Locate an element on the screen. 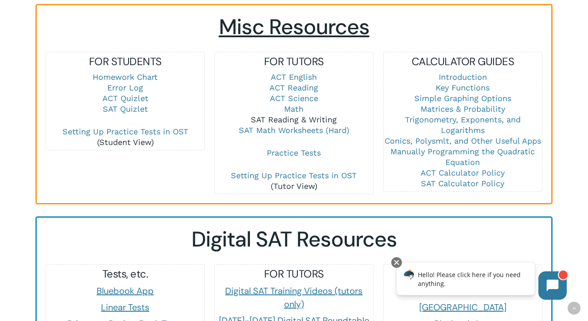 The width and height of the screenshot is (588, 321). h5: FOR STUDENTS is located at coordinates (125, 62).